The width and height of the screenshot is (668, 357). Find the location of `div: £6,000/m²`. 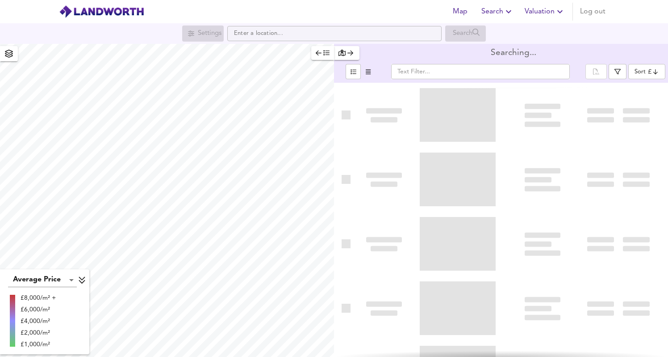

div: £6,000/m² is located at coordinates (38, 309).